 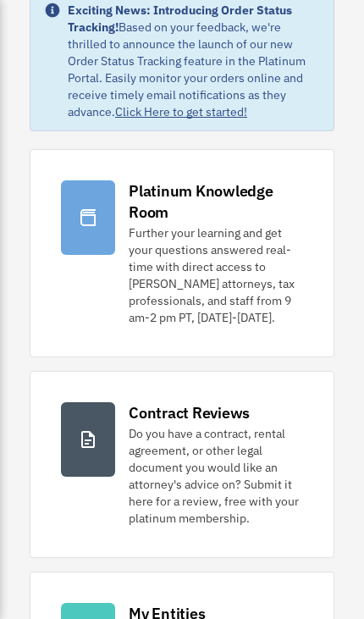 I want to click on a: Contract Reviews Do you have a contract, rental agreement, or other legal document you would like..., so click(x=182, y=464).